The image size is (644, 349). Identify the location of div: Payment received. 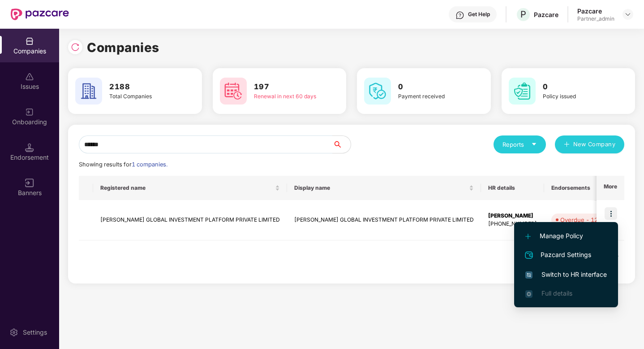
(432, 96).